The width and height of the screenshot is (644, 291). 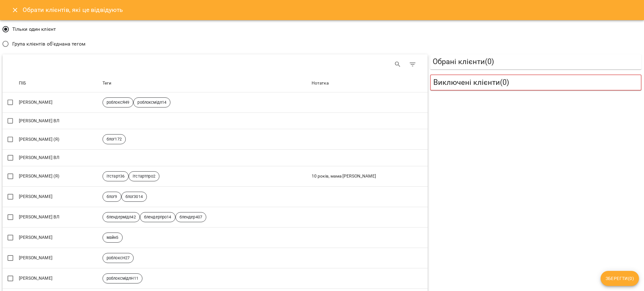 What do you see at coordinates (49, 44) in the screenshot?
I see `span: Група клієнтів об'єднана тегом` at bounding box center [49, 44].